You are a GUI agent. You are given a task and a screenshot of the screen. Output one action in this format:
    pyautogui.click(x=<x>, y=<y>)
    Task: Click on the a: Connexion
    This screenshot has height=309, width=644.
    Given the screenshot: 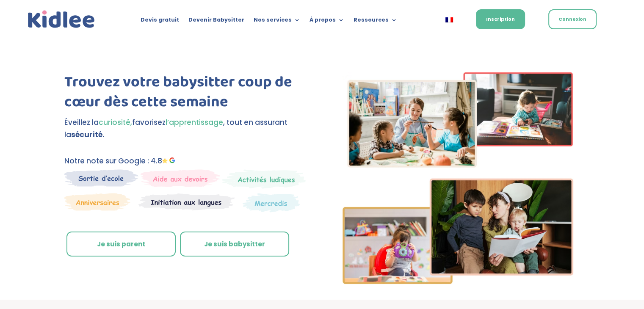 What is the action you would take?
    pyautogui.click(x=572, y=19)
    